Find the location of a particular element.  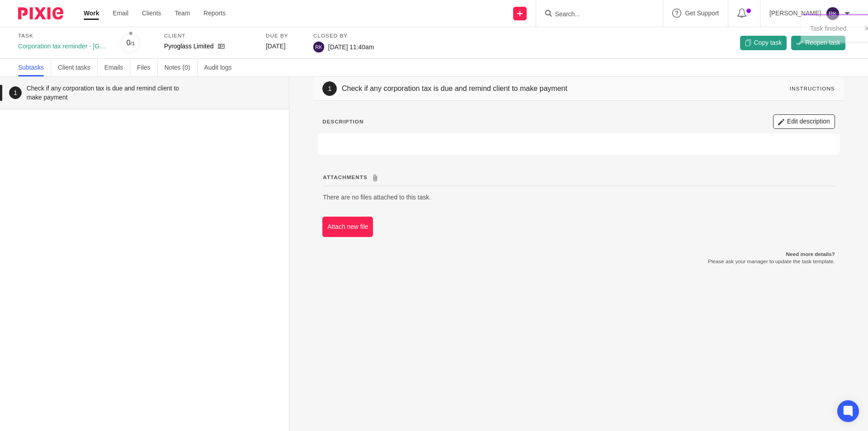

a: Subtasks is located at coordinates (35, 67).